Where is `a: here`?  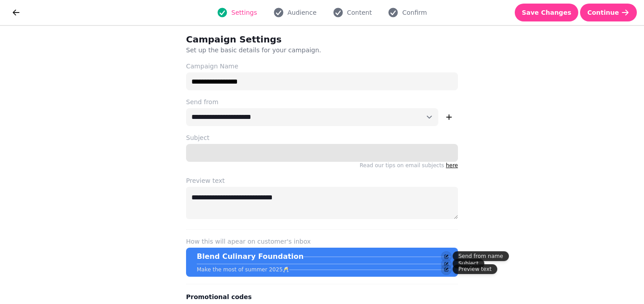
a: here is located at coordinates (452, 165).